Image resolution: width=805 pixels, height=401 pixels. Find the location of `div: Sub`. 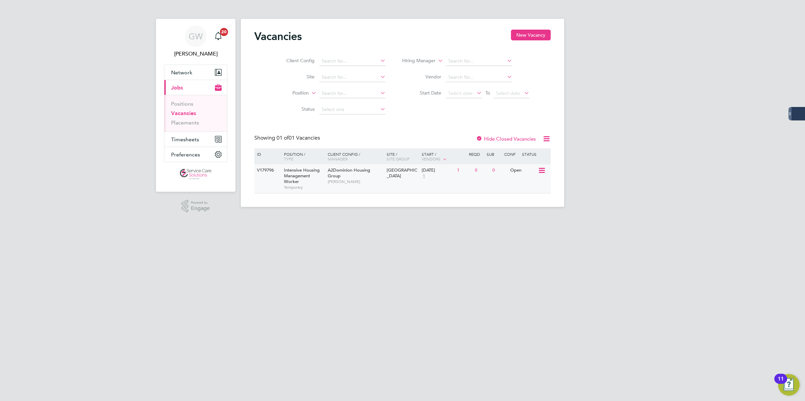

div: Sub is located at coordinates (494, 154).